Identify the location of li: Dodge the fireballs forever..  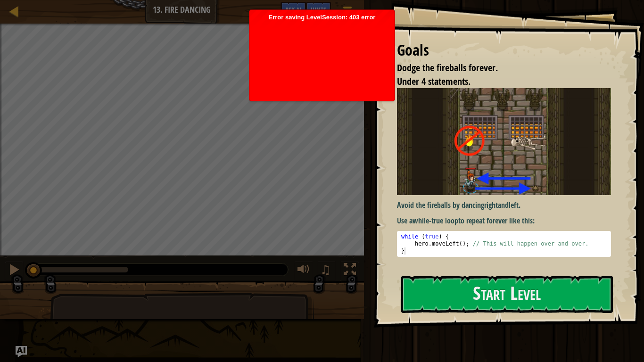
(497, 68).